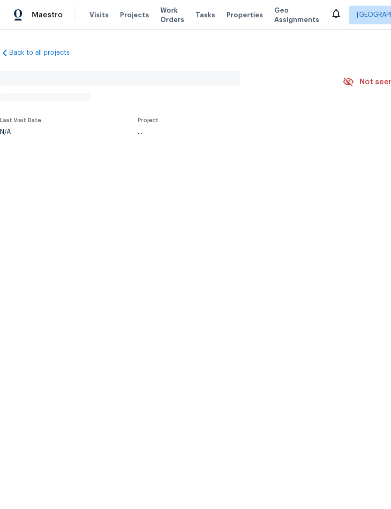 Image resolution: width=391 pixels, height=509 pixels. What do you see at coordinates (148, 120) in the screenshot?
I see `span: Project` at bounding box center [148, 120].